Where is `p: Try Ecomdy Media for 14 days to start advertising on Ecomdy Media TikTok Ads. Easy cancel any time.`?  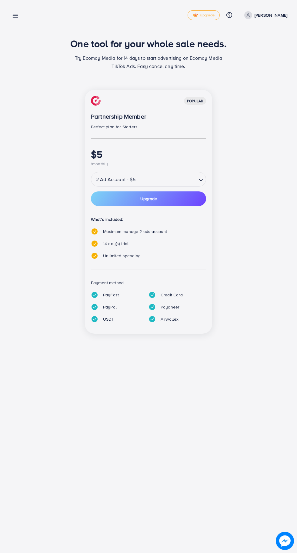 p: Try Ecomdy Media for 14 days to start advertising on Ecomdy Media TikTok Ads. Easy cancel any time. is located at coordinates (149, 62).